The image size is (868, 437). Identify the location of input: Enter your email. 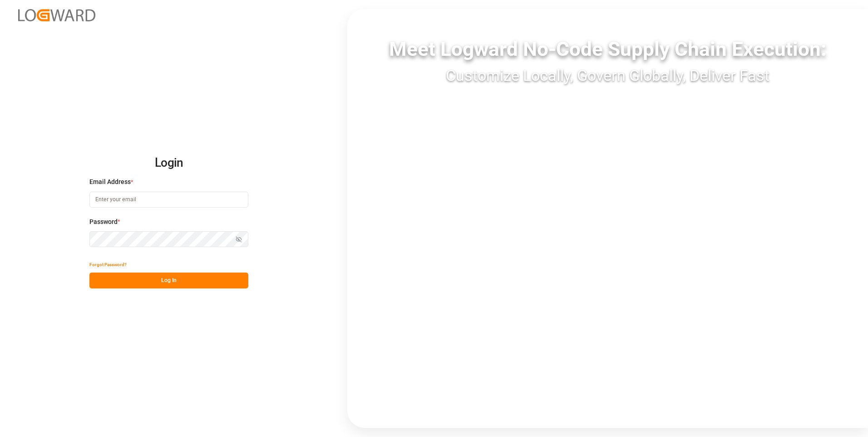
(169, 200).